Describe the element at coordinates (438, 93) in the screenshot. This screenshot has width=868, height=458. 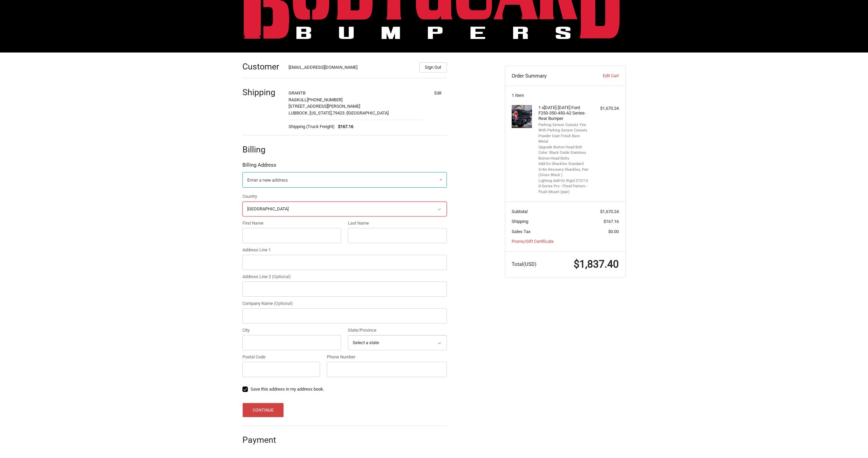
I see `button: Edit` at that location.